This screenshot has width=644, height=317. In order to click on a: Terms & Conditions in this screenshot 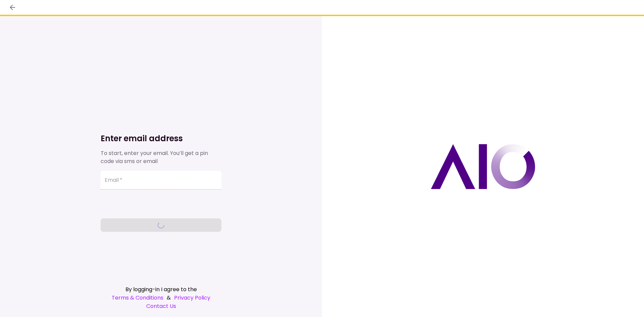, I will do `click(138, 298)`.